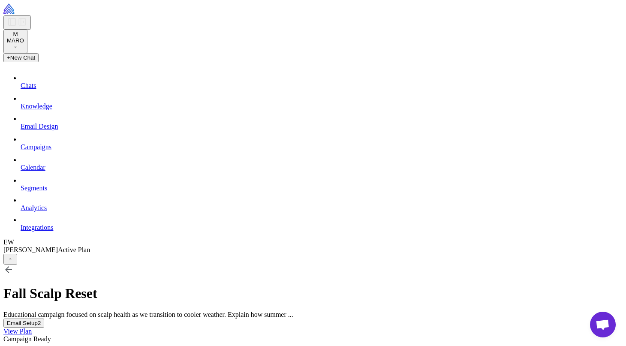 This screenshot has width=626, height=346. I want to click on span: Analytics, so click(33, 208).